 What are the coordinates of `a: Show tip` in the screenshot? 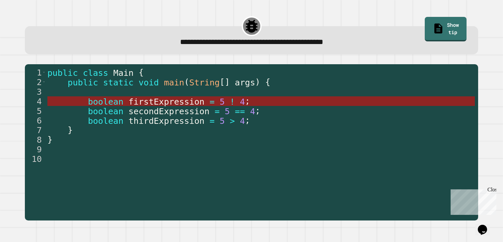 It's located at (445, 29).